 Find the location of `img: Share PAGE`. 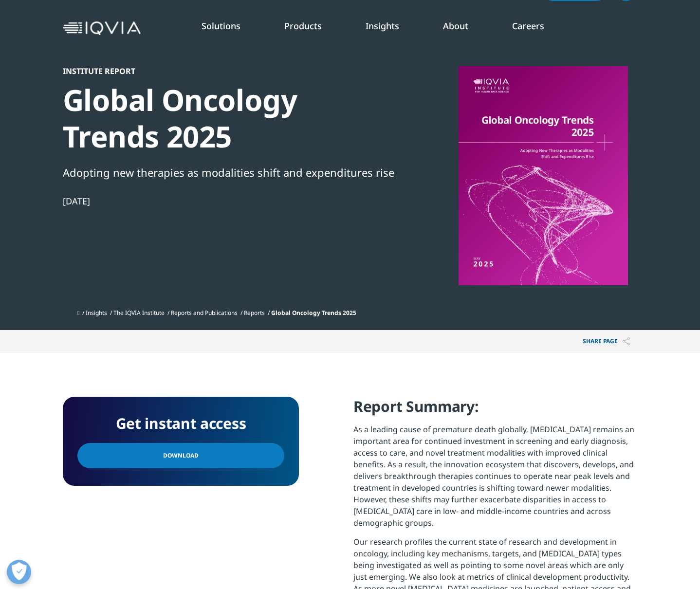

img: Share PAGE is located at coordinates (625, 341).